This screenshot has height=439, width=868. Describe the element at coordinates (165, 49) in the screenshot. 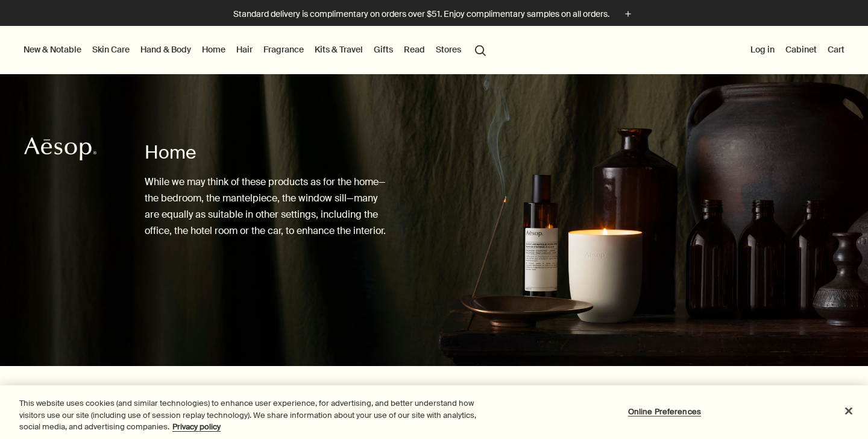

I see `a: Hand & Body` at that location.